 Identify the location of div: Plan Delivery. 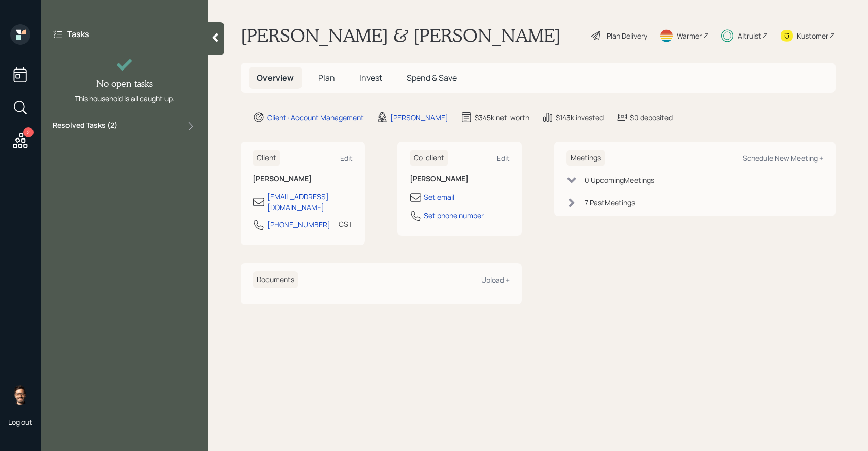
(627, 35).